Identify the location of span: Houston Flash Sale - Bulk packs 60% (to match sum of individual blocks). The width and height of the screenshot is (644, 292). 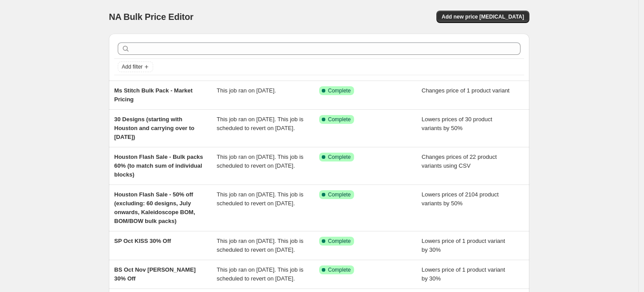
(159, 165).